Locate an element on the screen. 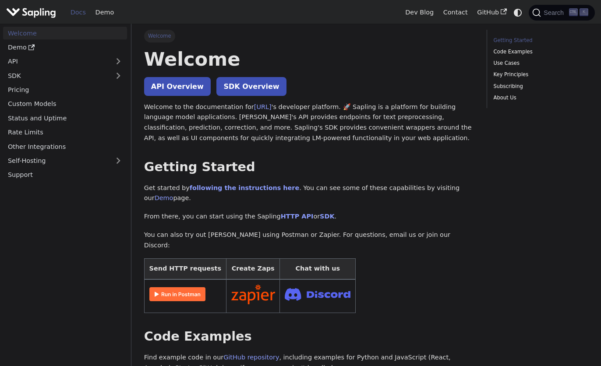  img: Join Discord is located at coordinates (318, 294).